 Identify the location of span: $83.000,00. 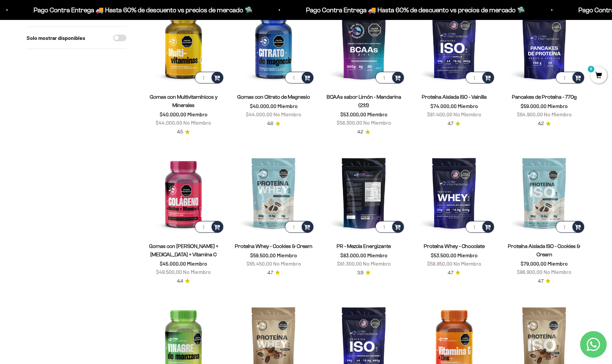
(353, 255).